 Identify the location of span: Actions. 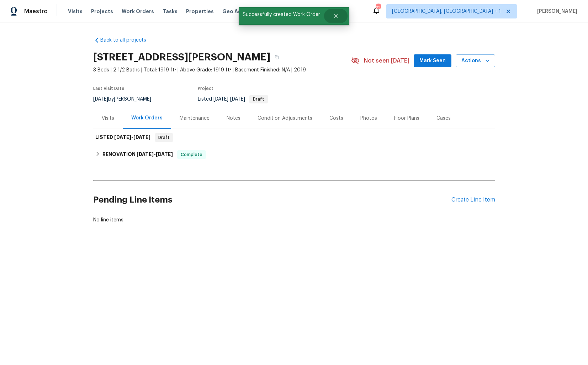
(475, 61).